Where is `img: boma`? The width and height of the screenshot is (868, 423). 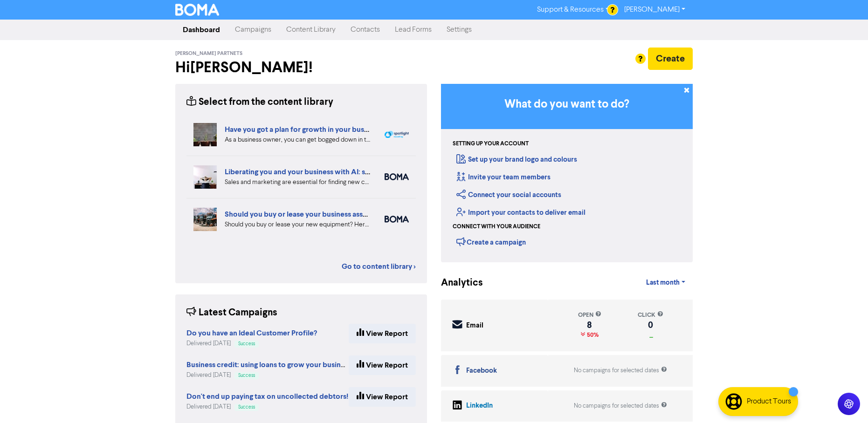
img: boma is located at coordinates (397, 176).